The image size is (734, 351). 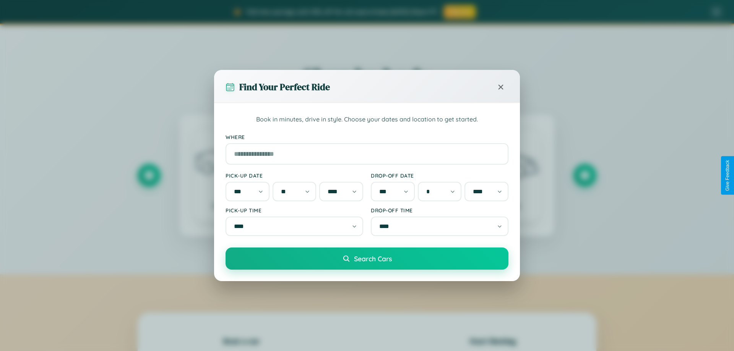 I want to click on label: Drop-off Time, so click(x=440, y=210).